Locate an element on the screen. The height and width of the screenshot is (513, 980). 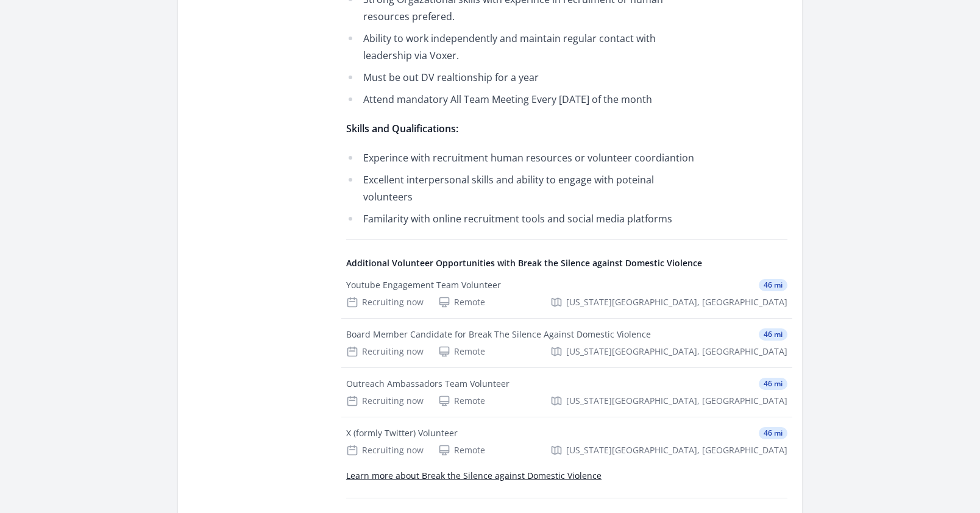
li: Ability to work independently and maintain regular contact with leadership via Voxer. is located at coordinates (524, 47).